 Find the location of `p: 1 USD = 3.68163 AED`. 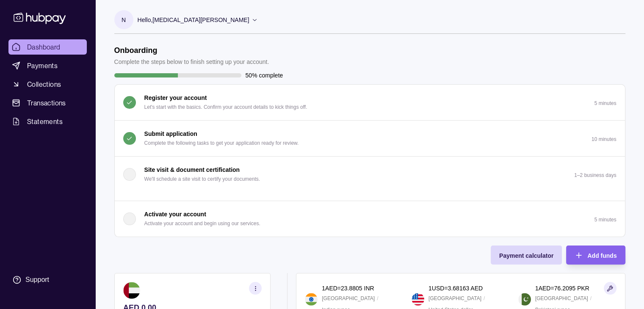

p: 1 USD = 3.68163 AED is located at coordinates (456, 288).